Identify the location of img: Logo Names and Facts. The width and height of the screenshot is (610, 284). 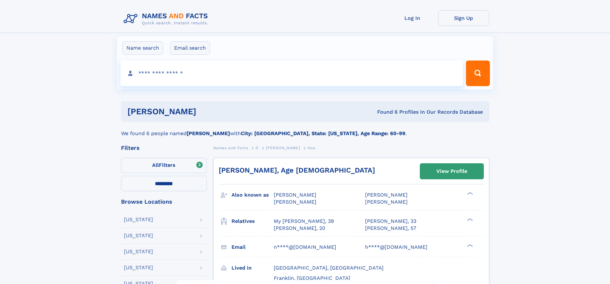
(167, 19).